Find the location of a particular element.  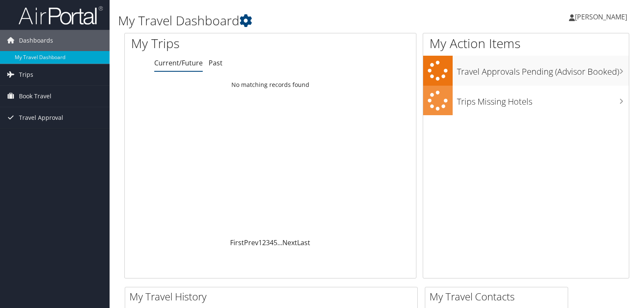

img: airportal-logo.png is located at coordinates (61, 15).